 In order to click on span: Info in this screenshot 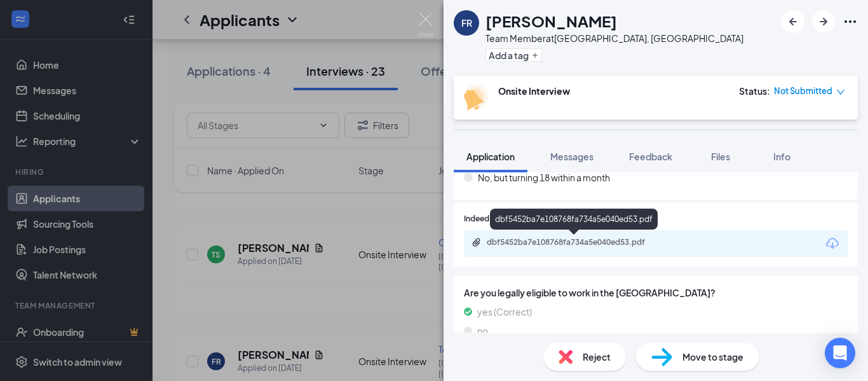, I will do `click(781, 157)`.